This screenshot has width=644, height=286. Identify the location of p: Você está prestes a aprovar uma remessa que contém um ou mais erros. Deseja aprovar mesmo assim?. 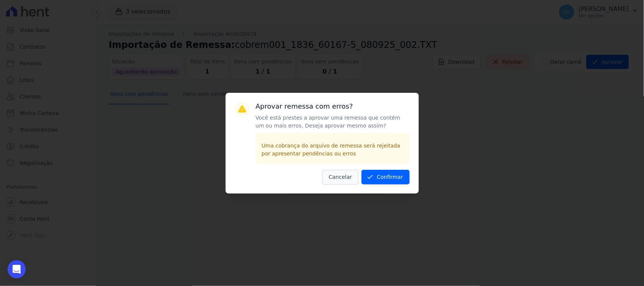
(333, 122).